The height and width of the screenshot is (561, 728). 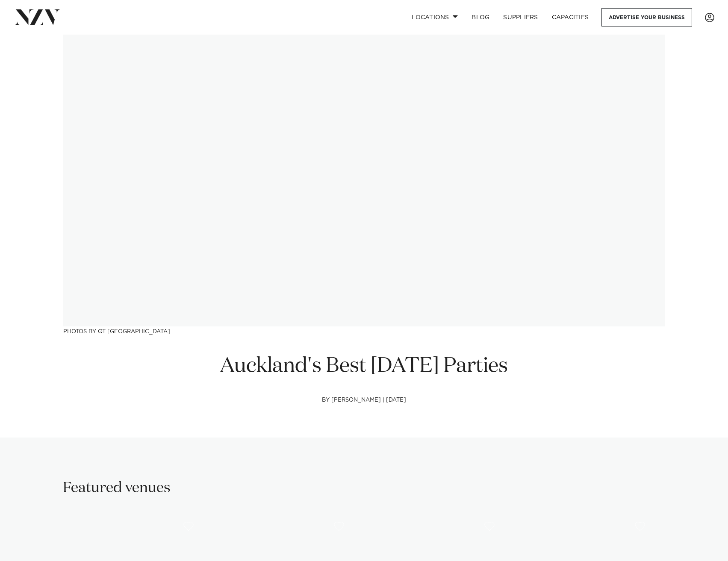 I want to click on img: nzv-logo.png, so click(x=37, y=17).